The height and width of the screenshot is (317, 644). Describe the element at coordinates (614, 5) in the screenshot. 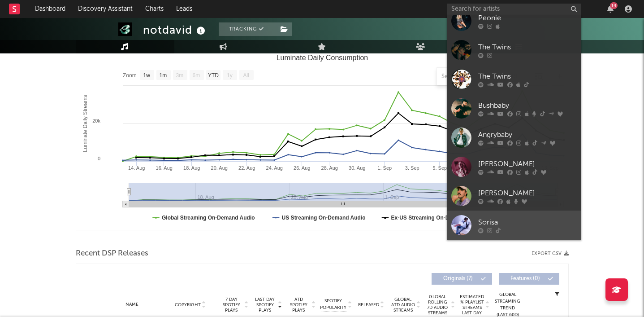

I see `div: 14` at that location.